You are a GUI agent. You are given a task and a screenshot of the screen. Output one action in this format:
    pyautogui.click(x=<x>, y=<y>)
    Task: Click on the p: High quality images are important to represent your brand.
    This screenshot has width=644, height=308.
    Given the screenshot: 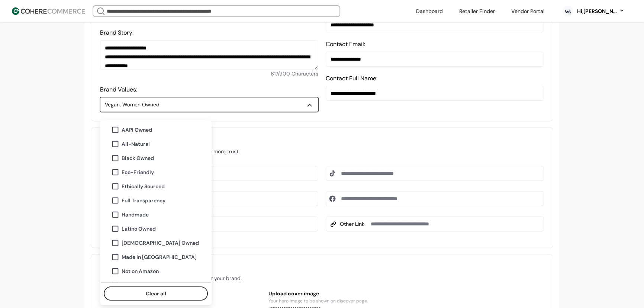 What is the action you would take?
    pyautogui.click(x=322, y=278)
    